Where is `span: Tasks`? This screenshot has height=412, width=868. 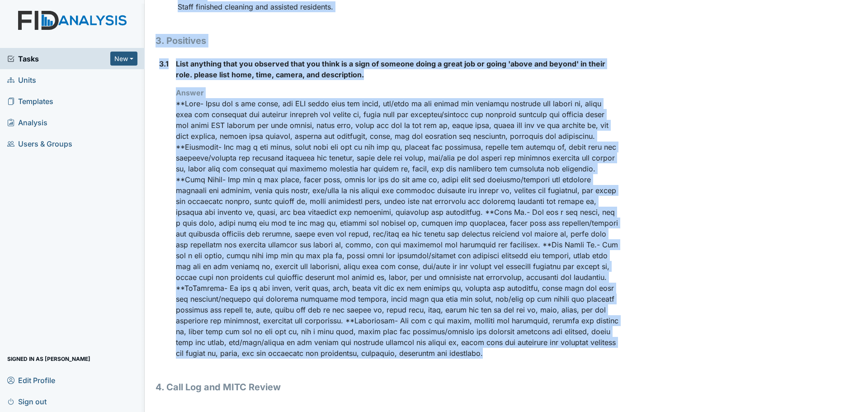
span: Tasks is located at coordinates (59, 59).